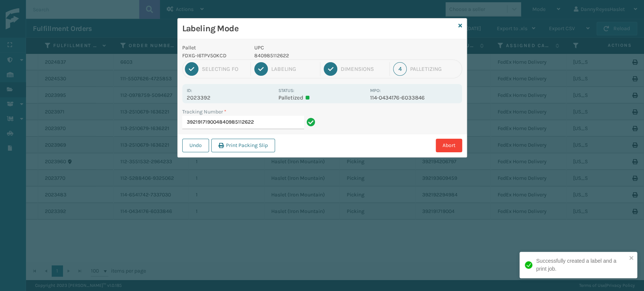  Describe the element at coordinates (294, 69) in the screenshot. I see `div: Labeling` at that location.